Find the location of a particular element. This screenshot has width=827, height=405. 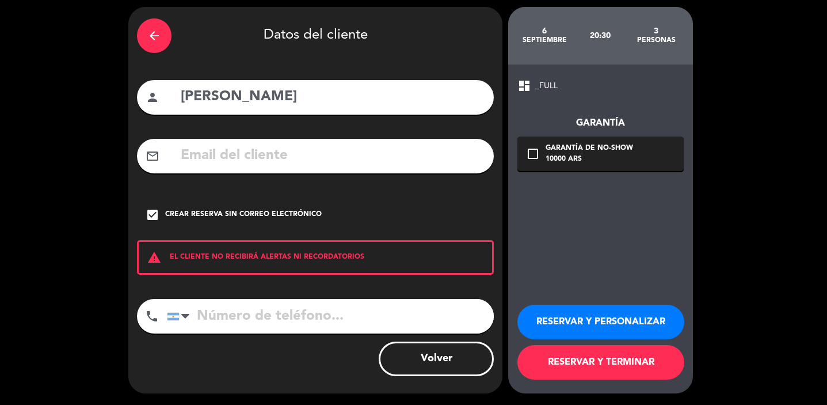

button: RESERVAR Y TERMINAR is located at coordinates (601, 362).